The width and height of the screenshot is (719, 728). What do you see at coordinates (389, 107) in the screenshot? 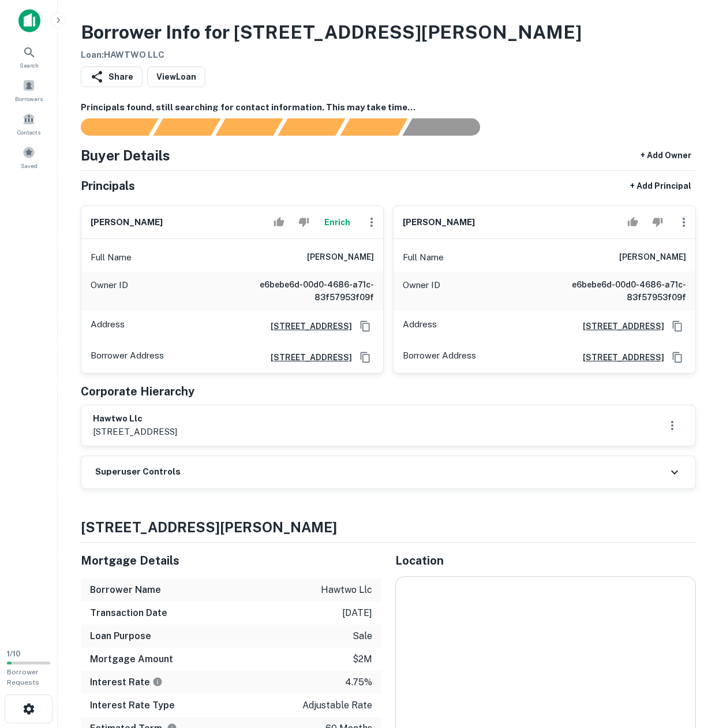
I see `h6: Principals found, still searching for contact information. This may take time...` at bounding box center [389, 107].